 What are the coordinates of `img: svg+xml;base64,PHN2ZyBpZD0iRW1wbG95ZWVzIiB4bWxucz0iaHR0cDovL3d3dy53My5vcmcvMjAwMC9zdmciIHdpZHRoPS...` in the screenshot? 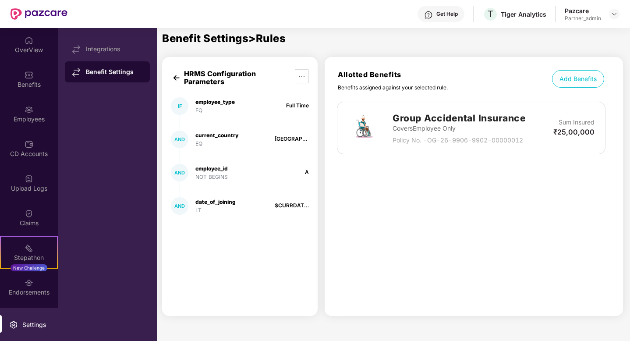 It's located at (29, 110).